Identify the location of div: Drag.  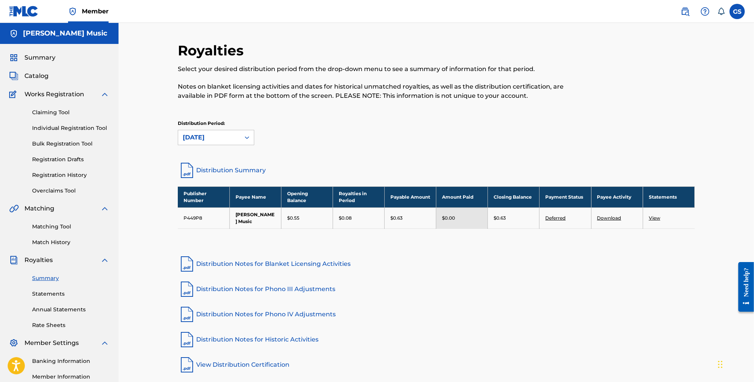
(720, 365).